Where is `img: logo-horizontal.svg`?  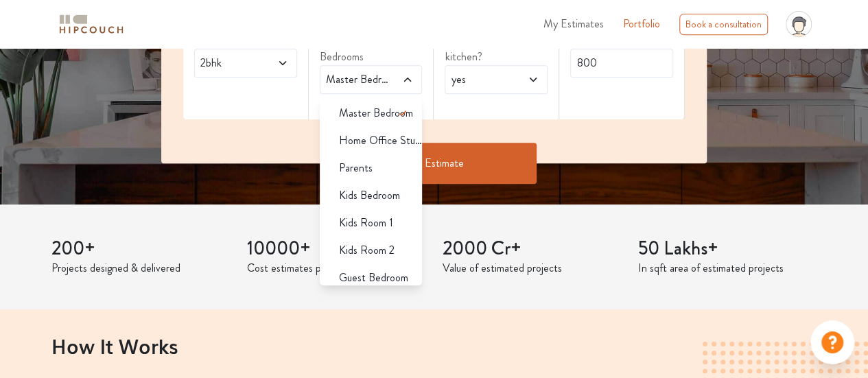
img: logo-horizontal.svg is located at coordinates (91, 24).